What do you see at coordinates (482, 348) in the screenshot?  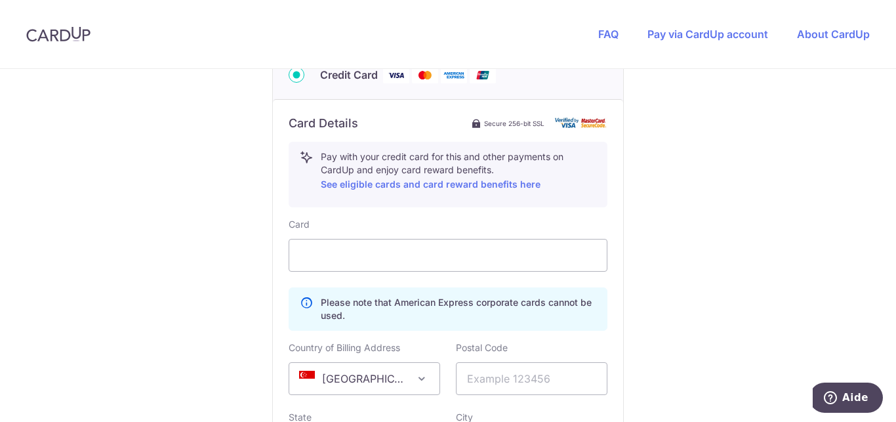 I see `label: Postal Code` at bounding box center [482, 348].